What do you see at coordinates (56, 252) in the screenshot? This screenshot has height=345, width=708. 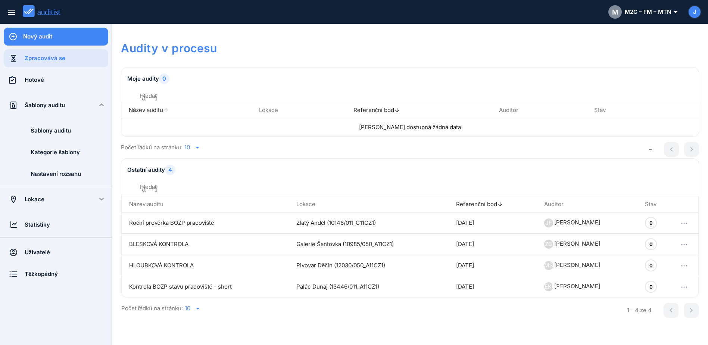 I see `a: Uživatelé` at bounding box center [56, 252].